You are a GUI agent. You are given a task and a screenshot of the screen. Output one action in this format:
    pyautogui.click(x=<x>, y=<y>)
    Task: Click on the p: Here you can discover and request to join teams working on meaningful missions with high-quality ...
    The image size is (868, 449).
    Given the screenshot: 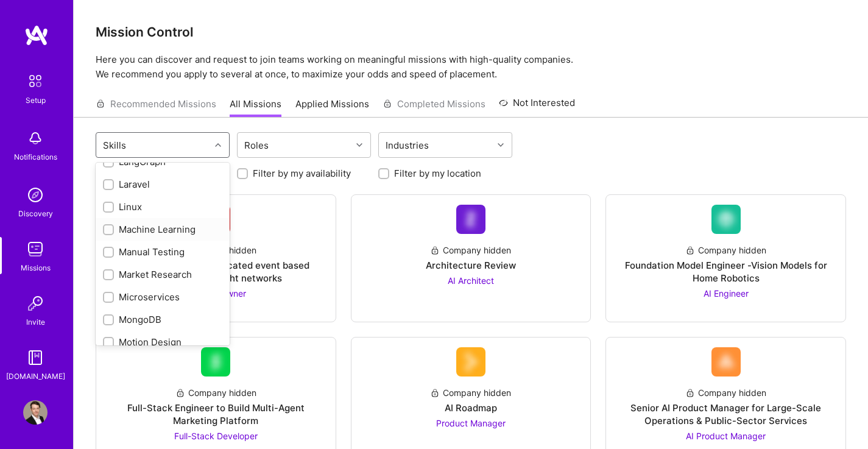 What is the action you would take?
    pyautogui.click(x=471, y=67)
    